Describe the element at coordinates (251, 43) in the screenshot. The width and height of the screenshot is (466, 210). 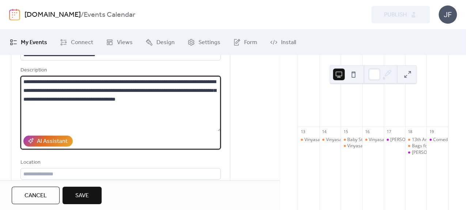
I see `span: Form` at that location.